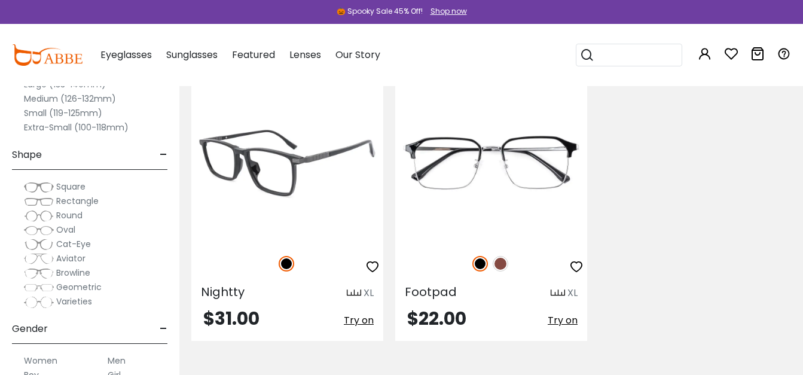  What do you see at coordinates (39, 302) in the screenshot?
I see `img: Varieties.png` at bounding box center [39, 302].